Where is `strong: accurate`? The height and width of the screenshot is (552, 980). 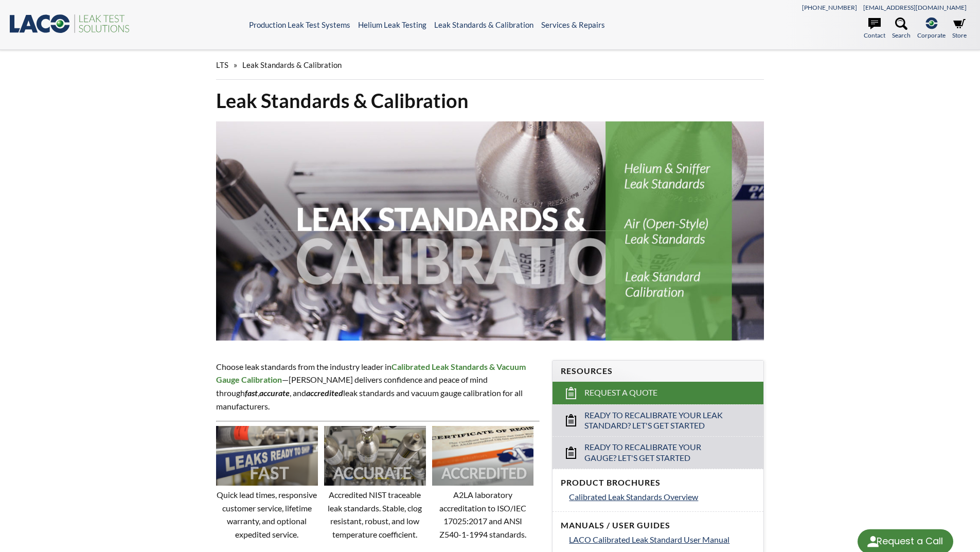
strong: accurate is located at coordinates (275, 392).